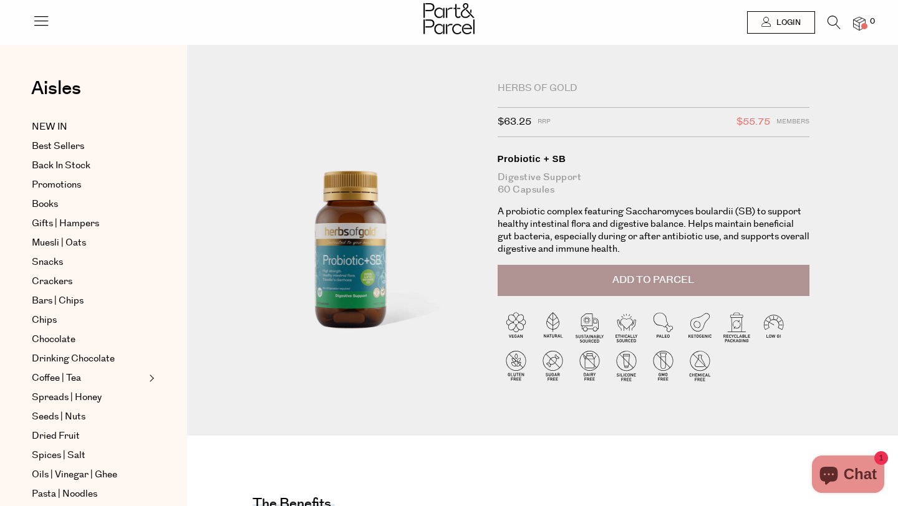 The image size is (898, 506). Describe the element at coordinates (848, 476) in the screenshot. I see `inbox-online-store-chat: Shopify online store chat` at that location.